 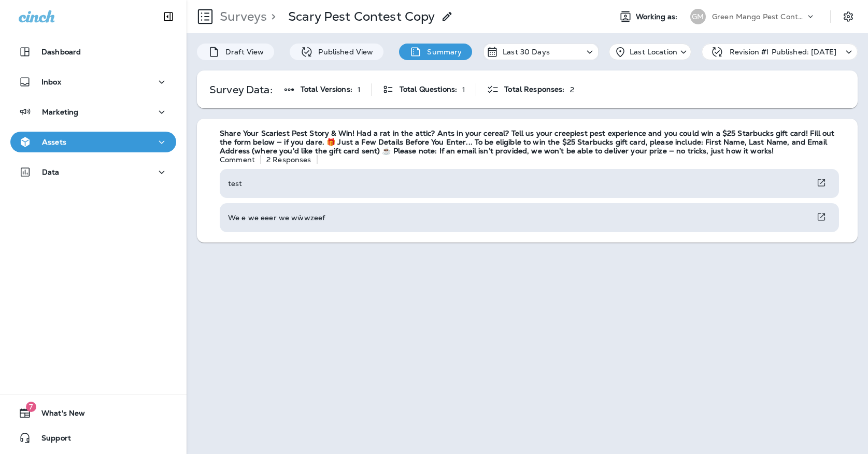 I want to click on p: Surveys, so click(x=241, y=16).